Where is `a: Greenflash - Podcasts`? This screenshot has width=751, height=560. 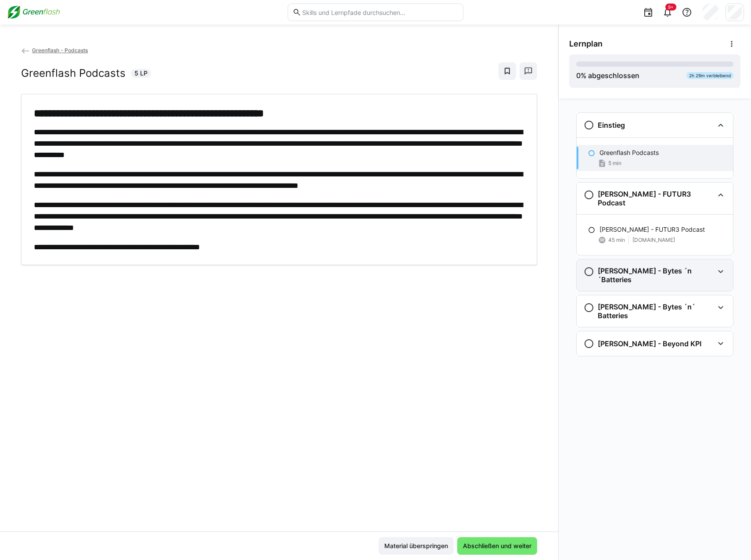
a: Greenflash - Podcasts is located at coordinates (54, 50).